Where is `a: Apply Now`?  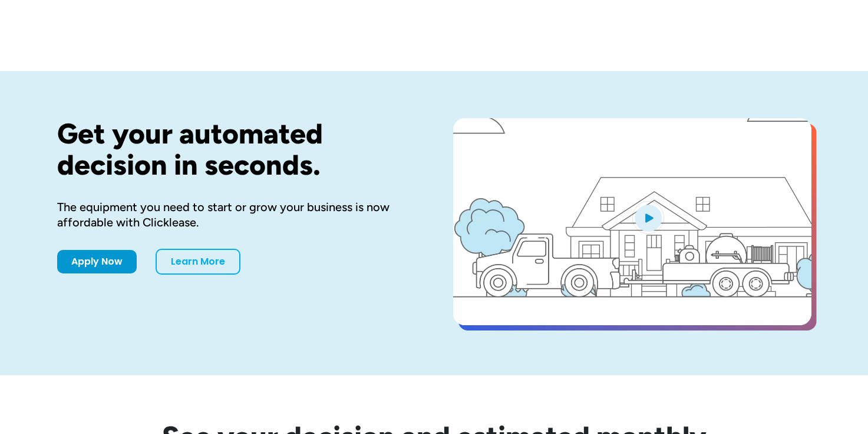 a: Apply Now is located at coordinates (97, 262).